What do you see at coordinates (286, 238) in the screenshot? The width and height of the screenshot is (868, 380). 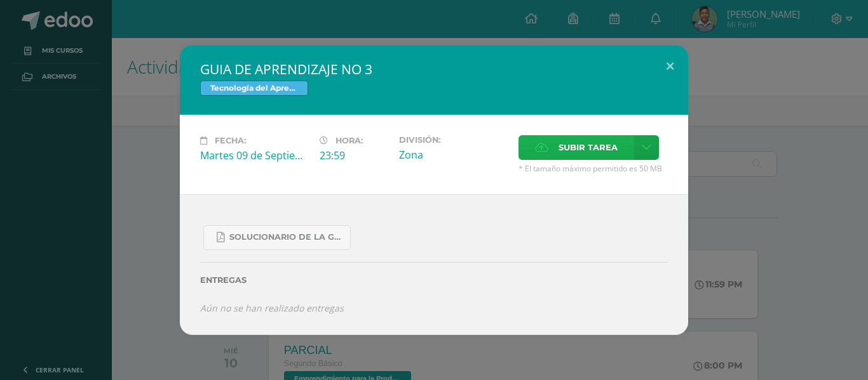 I see `span: SOLUCIONARIO DE LA GUIA 3 FUNCIONES..pdf` at bounding box center [286, 238].